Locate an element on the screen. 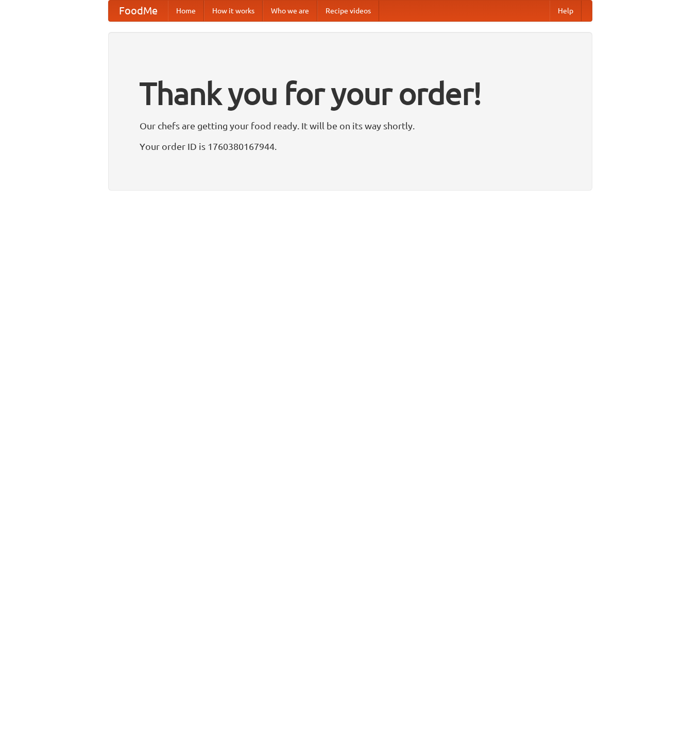  a: Home is located at coordinates (185, 11).